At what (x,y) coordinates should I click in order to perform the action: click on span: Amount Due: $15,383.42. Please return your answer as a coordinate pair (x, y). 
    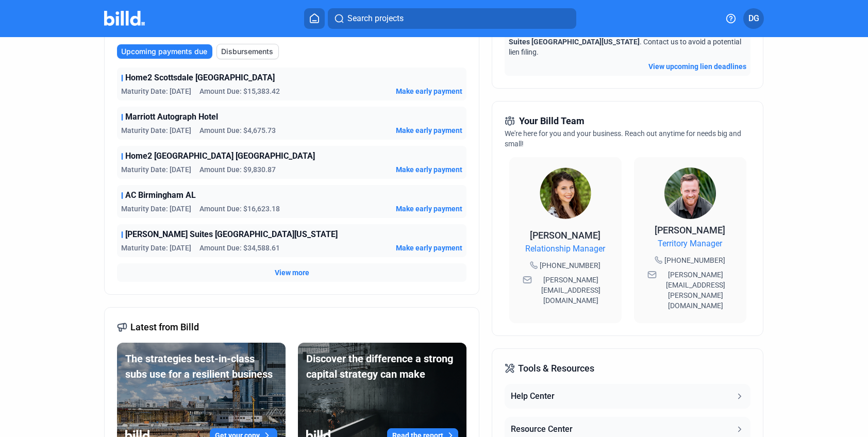
    Looking at the image, I should click on (240, 91).